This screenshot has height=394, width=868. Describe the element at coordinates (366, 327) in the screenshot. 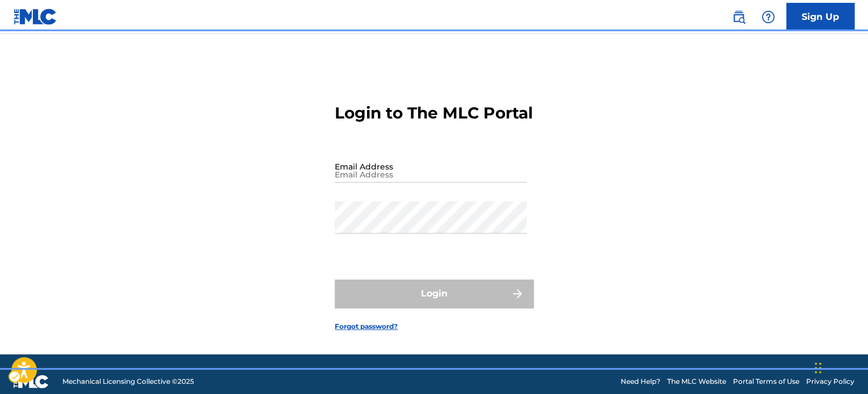

I see `a: Forgot password?` at that location.